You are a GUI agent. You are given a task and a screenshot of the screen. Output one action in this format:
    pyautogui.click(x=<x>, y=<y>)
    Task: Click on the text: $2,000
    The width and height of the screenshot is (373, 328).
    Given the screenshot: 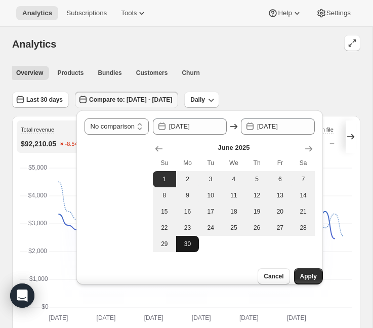 What is the action you would take?
    pyautogui.click(x=37, y=251)
    